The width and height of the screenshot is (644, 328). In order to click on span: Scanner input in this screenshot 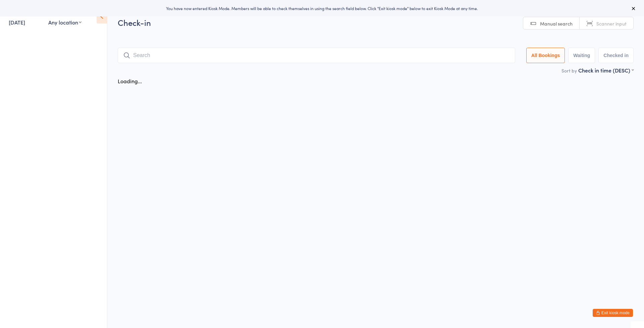, I will do `click(612, 24)`.